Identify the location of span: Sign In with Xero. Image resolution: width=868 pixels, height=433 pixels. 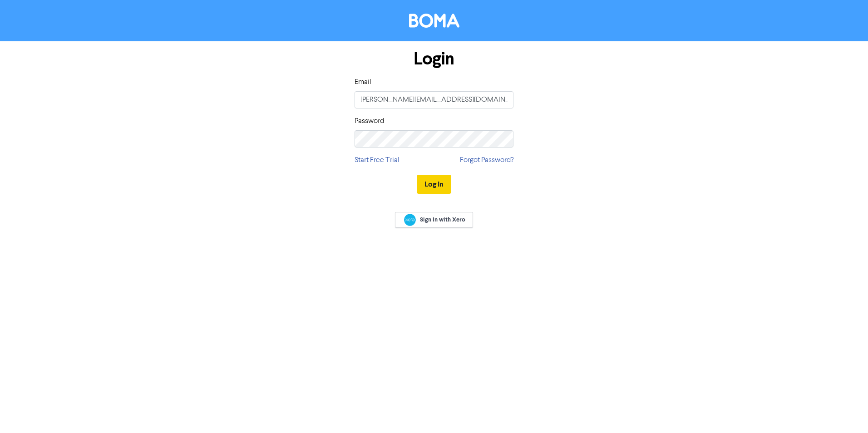
(442, 219).